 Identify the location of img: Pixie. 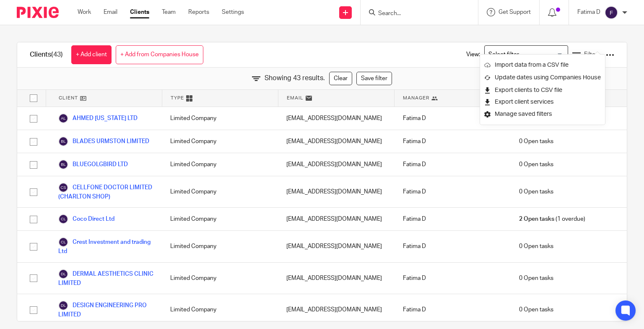
(37, 13).